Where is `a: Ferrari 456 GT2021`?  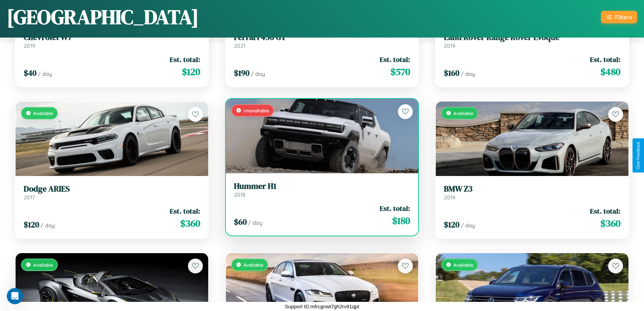
a: Ferrari 456 GT2021 is located at coordinates (322, 40).